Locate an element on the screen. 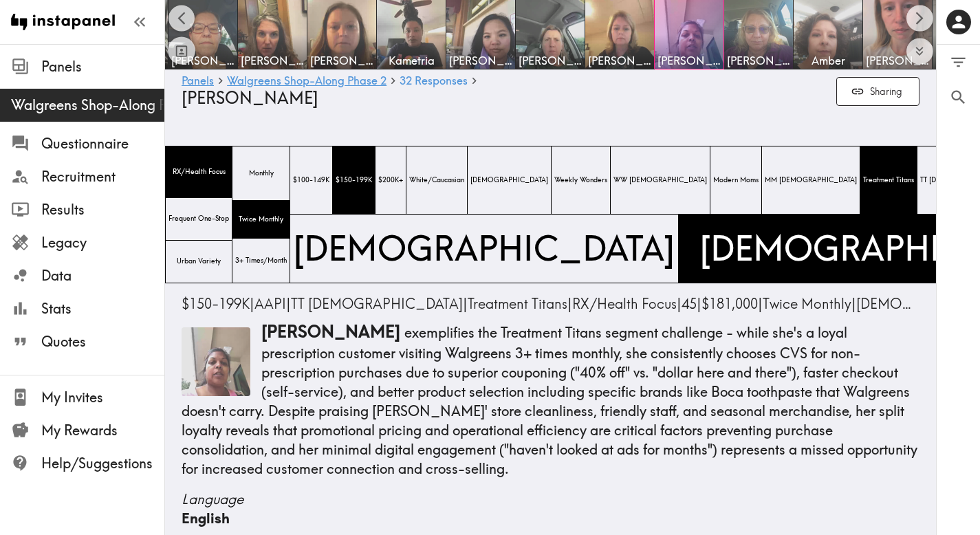 This screenshot has width=980, height=535. span: Help/Suggestions is located at coordinates (103, 464).